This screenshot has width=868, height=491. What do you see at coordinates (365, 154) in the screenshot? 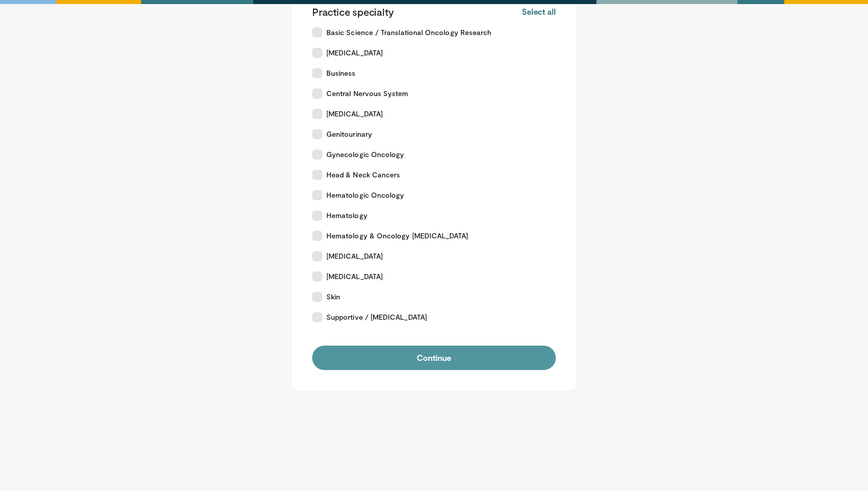
I see `span: Gynecologic Oncology` at bounding box center [365, 154].